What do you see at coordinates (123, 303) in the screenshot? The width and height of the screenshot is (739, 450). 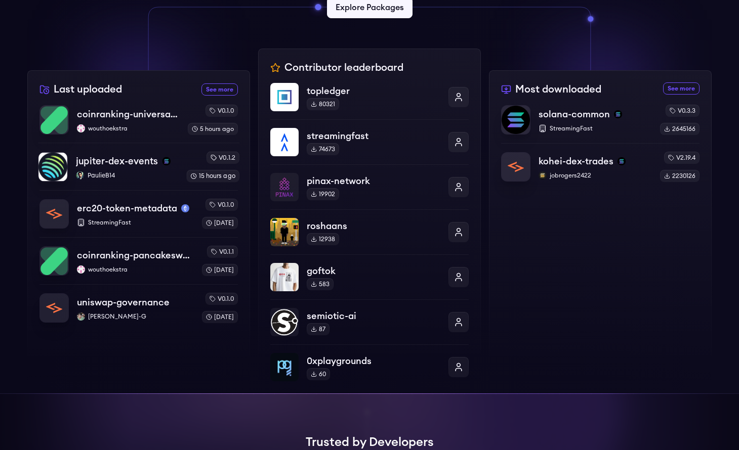 I see `p: uniswap-governance` at bounding box center [123, 303].